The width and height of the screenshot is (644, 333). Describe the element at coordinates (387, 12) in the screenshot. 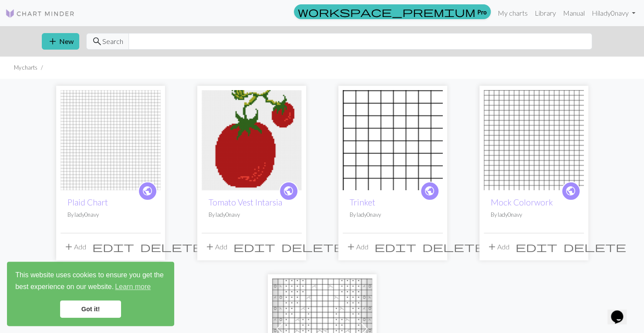

I see `span: workspace_premium` at that location.